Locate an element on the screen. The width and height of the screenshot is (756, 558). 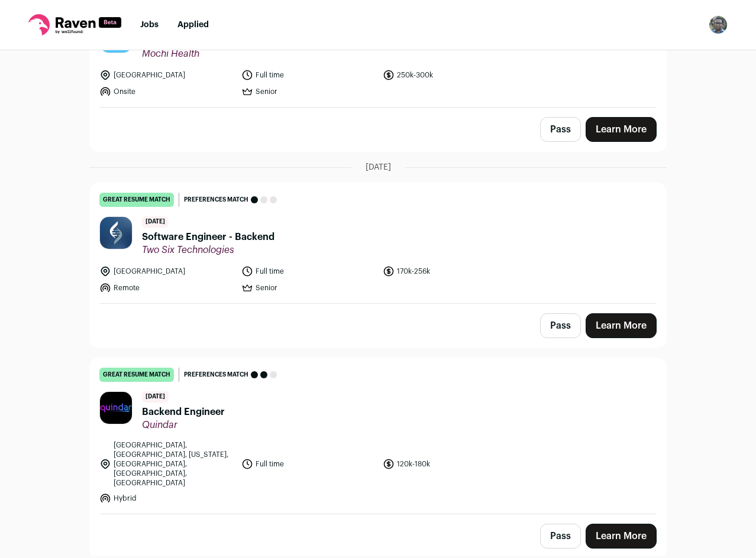
li: 120k-180k is located at coordinates (450, 464).